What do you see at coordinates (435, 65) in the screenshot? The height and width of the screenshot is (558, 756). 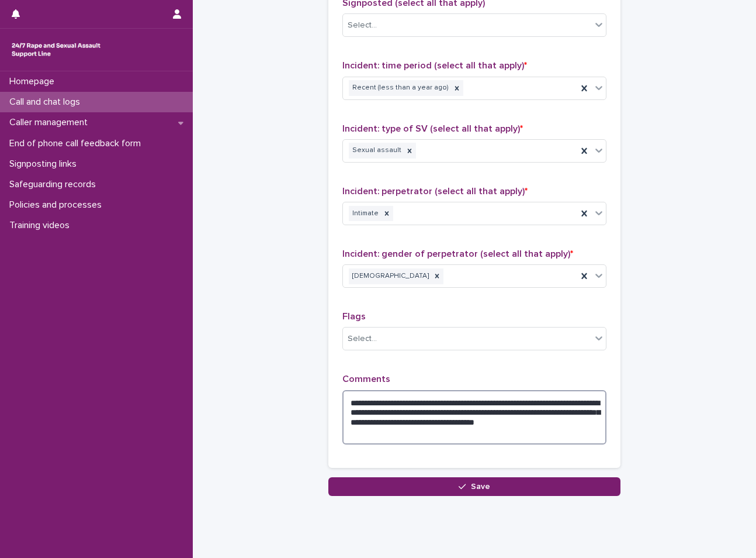 I see `span: Incident: time period (select all that apply)` at bounding box center [435, 65].